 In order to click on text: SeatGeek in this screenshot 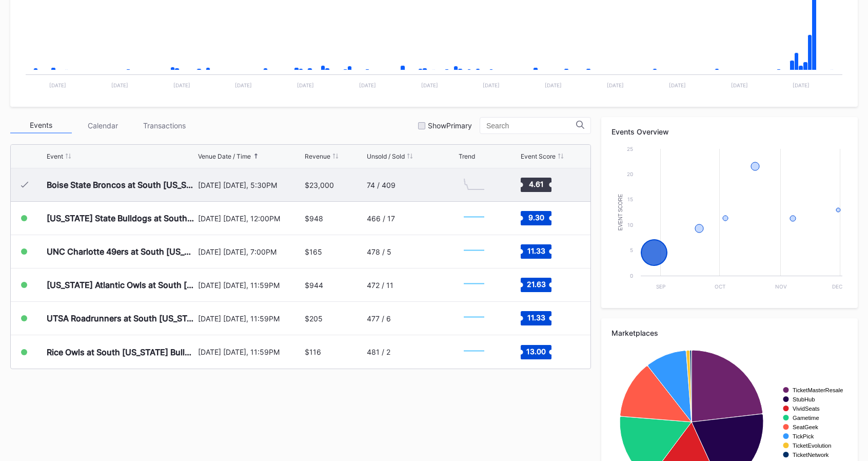, I will do `click(806, 427)`.